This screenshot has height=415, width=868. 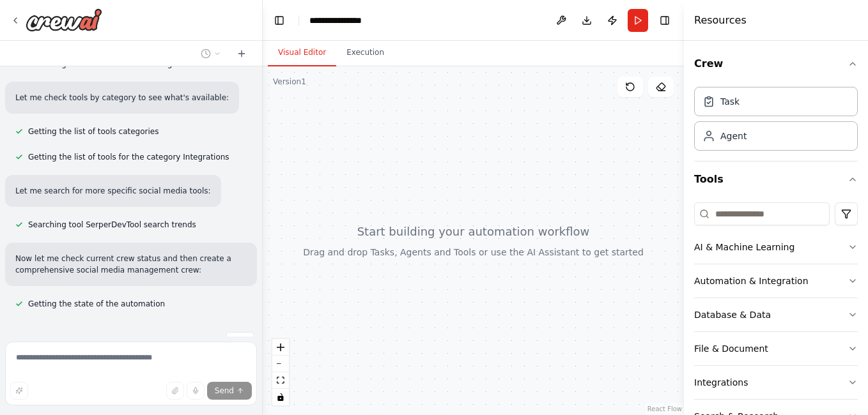 I want to click on button: Tools, so click(x=776, y=180).